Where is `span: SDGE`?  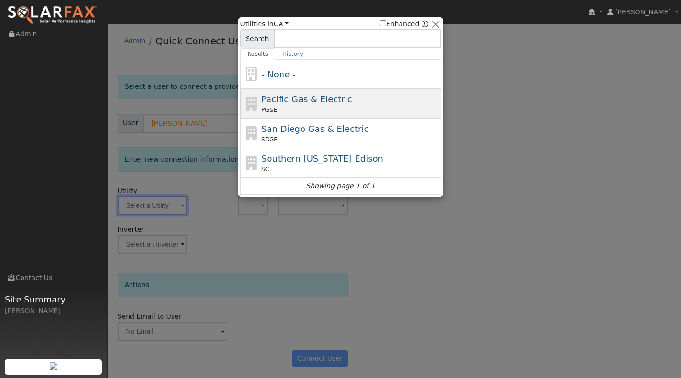 span: SDGE is located at coordinates (269, 139).